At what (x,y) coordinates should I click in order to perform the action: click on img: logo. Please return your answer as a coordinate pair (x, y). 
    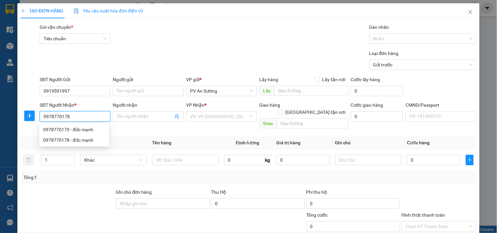
    Looking at the image, I should click on (11, 23).